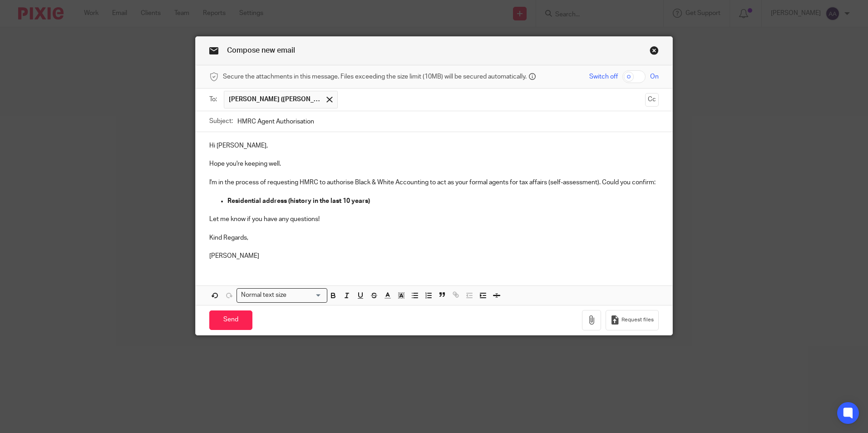 This screenshot has height=433, width=868. Describe the element at coordinates (214, 99) in the screenshot. I see `label: To:` at that location.